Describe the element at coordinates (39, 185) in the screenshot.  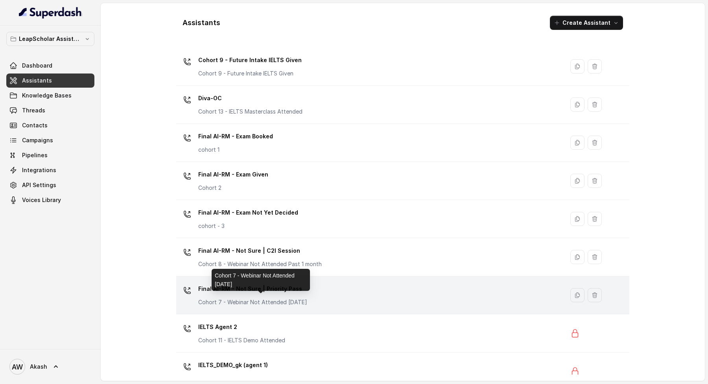
I see `span: API Settings` at that location.